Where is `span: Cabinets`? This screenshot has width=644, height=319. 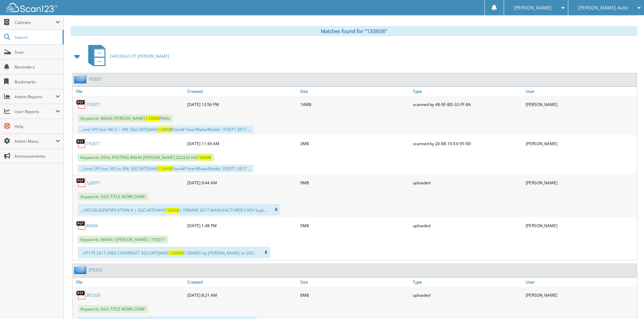
span: Cabinets is located at coordinates (35, 22).